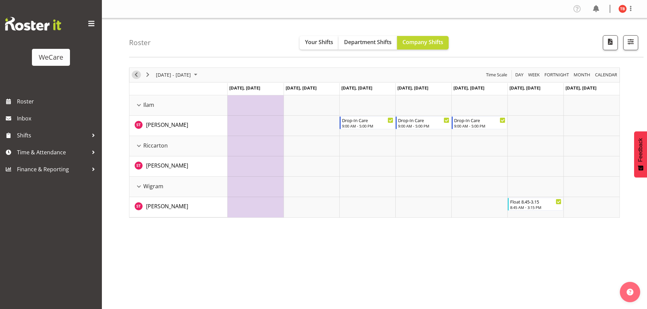 The image size is (647, 309). Describe the element at coordinates (53, 169) in the screenshot. I see `span: Finance & Reporting` at that location.